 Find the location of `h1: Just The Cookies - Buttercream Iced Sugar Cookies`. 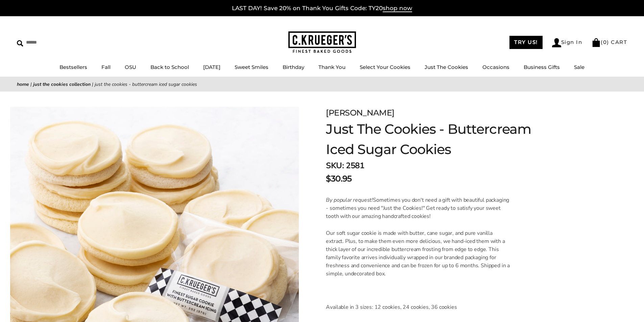

h1: Just The Cookies - Buttercream Iced Sugar Cookies is located at coordinates (434, 139).